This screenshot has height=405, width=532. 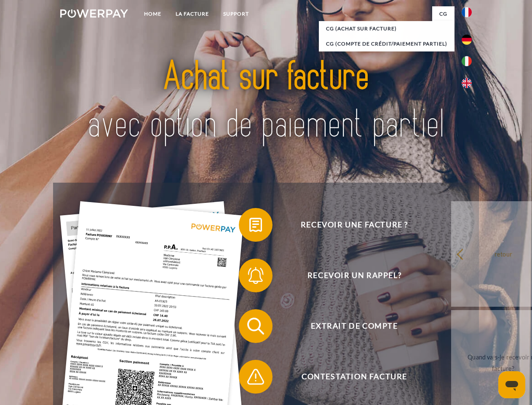 What do you see at coordinates (236, 14) in the screenshot?
I see `a: Support` at bounding box center [236, 14].